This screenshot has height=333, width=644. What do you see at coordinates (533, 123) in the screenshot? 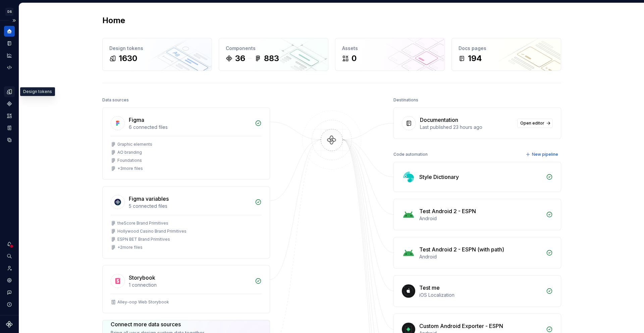
I see `span: Open editor` at bounding box center [533, 123].